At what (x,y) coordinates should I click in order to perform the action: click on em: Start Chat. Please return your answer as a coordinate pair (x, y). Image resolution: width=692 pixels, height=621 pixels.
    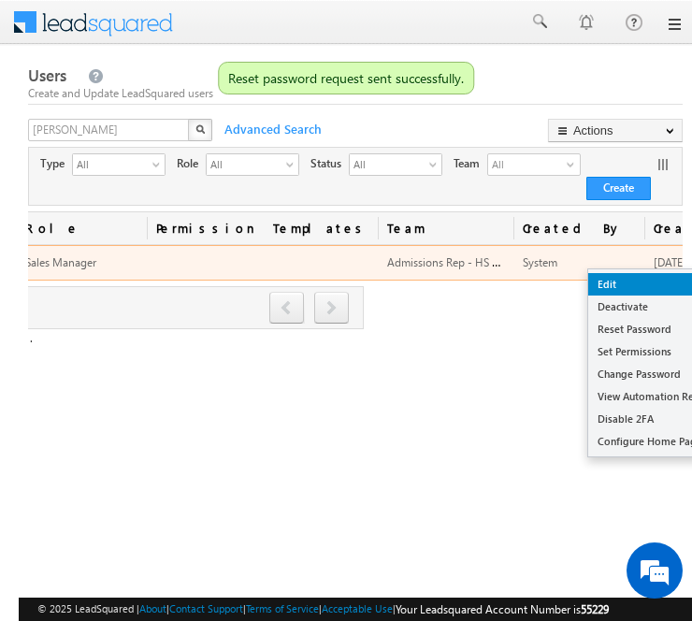
    Looking at the image, I should click on (296, 496).